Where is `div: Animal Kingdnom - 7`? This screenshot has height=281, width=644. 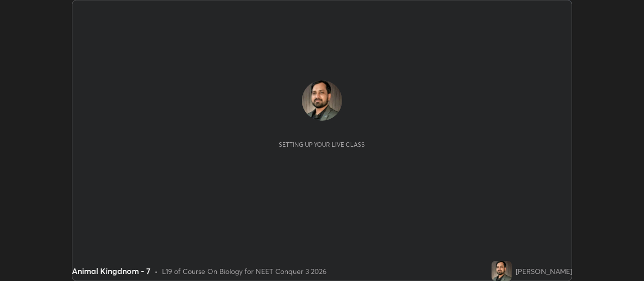
div: Animal Kingdnom - 7 is located at coordinates (111, 271).